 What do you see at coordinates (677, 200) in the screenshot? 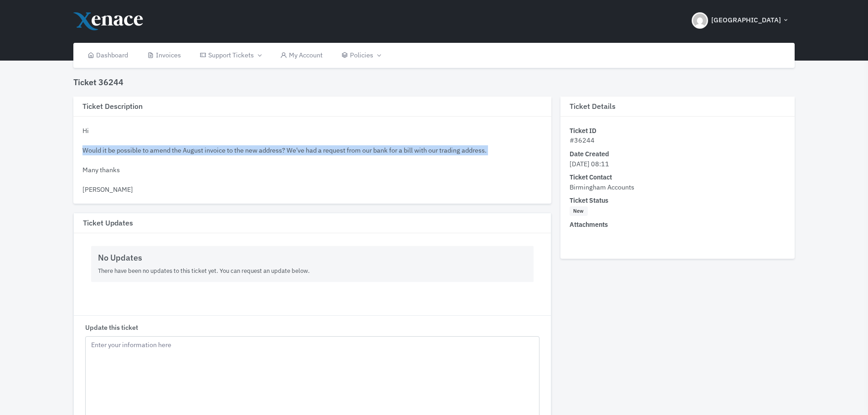
I see `dt: Ticket Status` at bounding box center [677, 200].